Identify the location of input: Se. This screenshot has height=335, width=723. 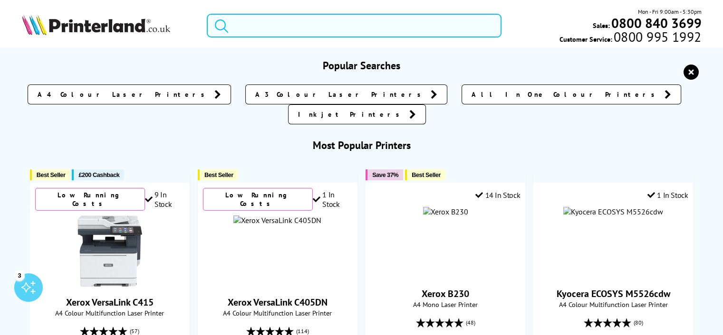
(354, 26).